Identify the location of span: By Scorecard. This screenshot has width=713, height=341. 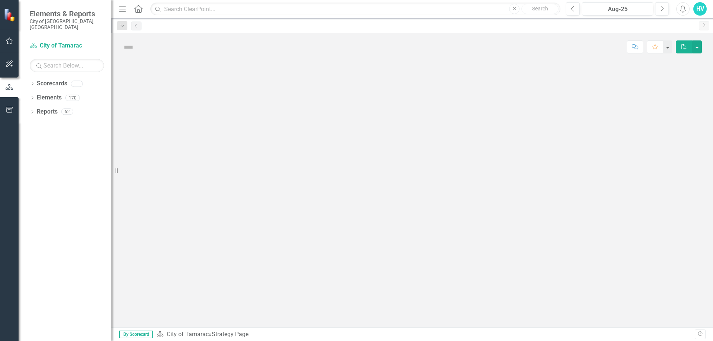
(135, 334).